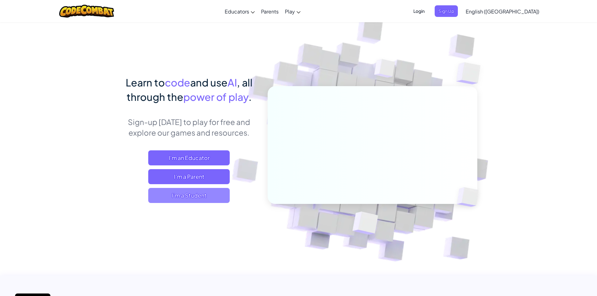  What do you see at coordinates (290, 11) in the screenshot?
I see `span: Play` at bounding box center [290, 11].